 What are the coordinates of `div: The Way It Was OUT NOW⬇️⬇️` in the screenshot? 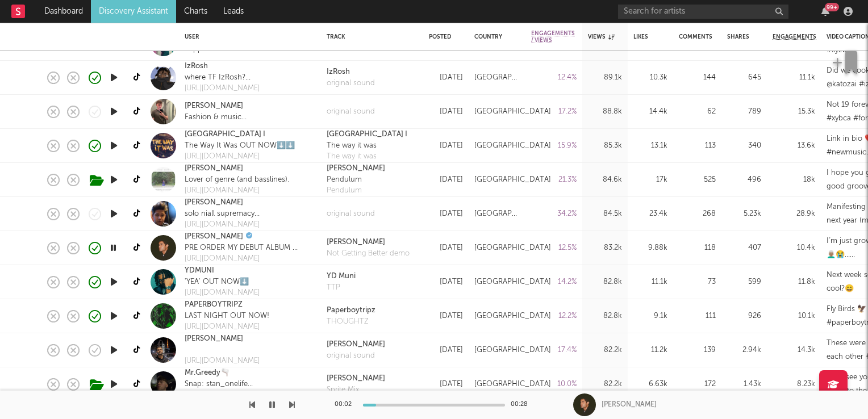 It's located at (240, 146).